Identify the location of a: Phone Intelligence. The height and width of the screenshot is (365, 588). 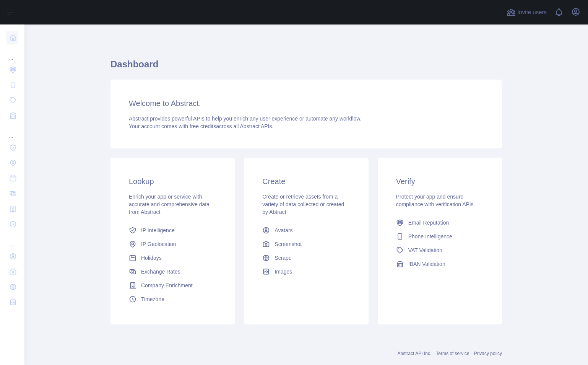
(440, 237).